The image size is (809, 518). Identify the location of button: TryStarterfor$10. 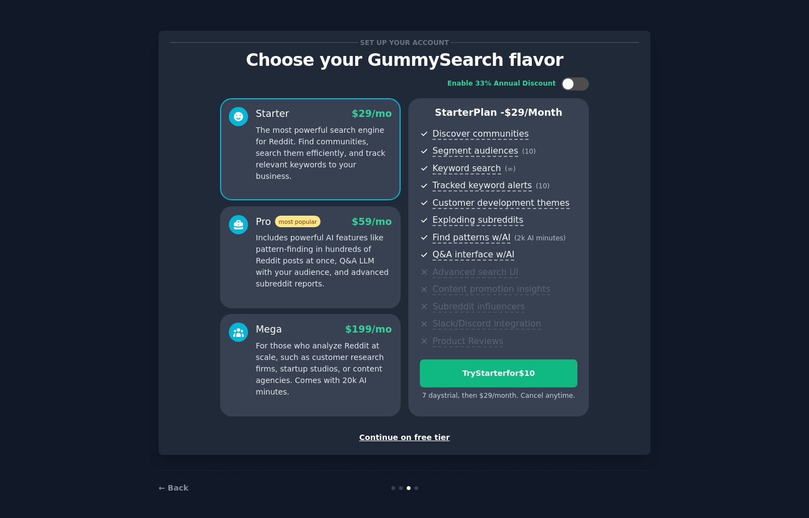
(498, 373).